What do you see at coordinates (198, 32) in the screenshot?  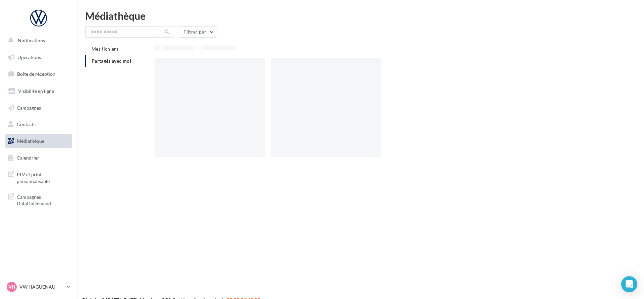 I see `button: Filtrer par` at bounding box center [198, 32].